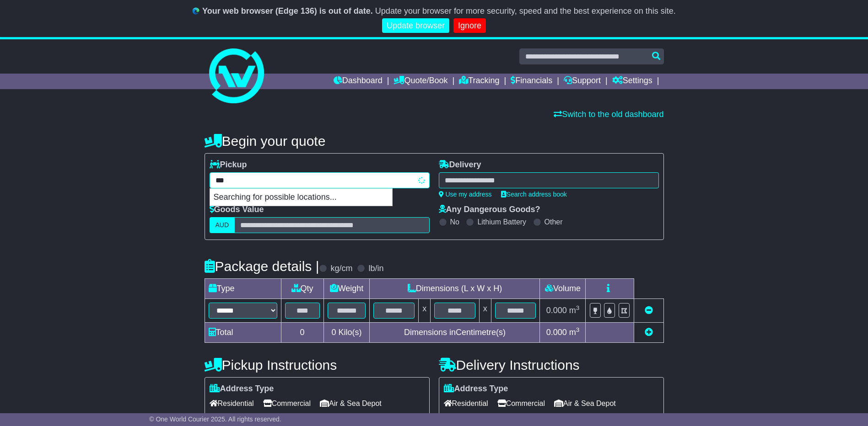 This screenshot has height=426, width=868. I want to click on h4: Begin your quote, so click(434, 141).